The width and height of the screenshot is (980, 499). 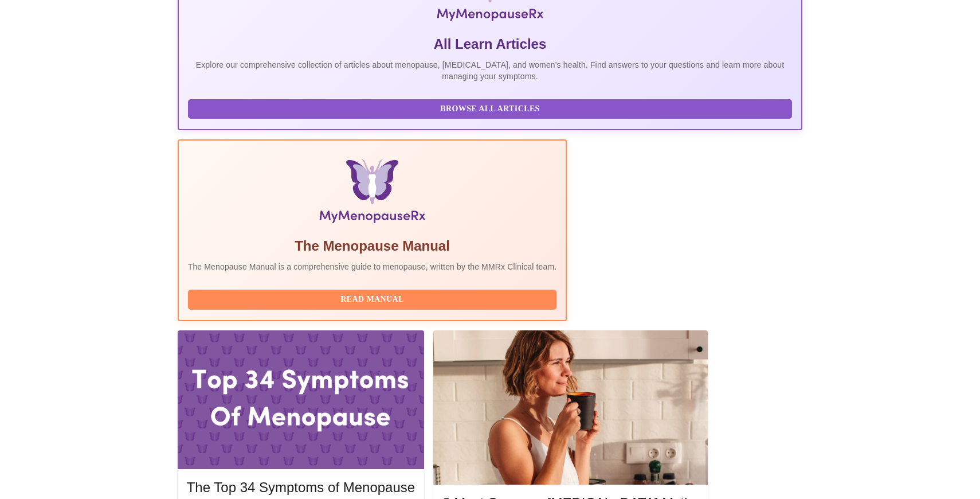 What do you see at coordinates (372, 300) in the screenshot?
I see `span: Read Manual` at bounding box center [372, 300].